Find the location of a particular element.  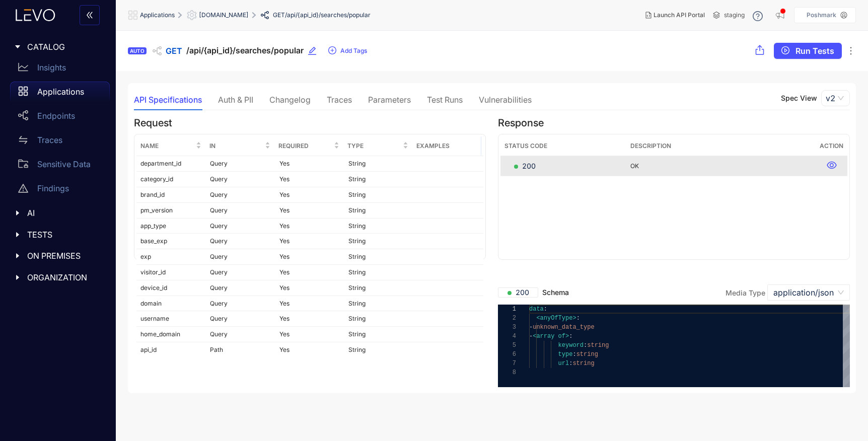

div: Test Runs is located at coordinates (445, 100).